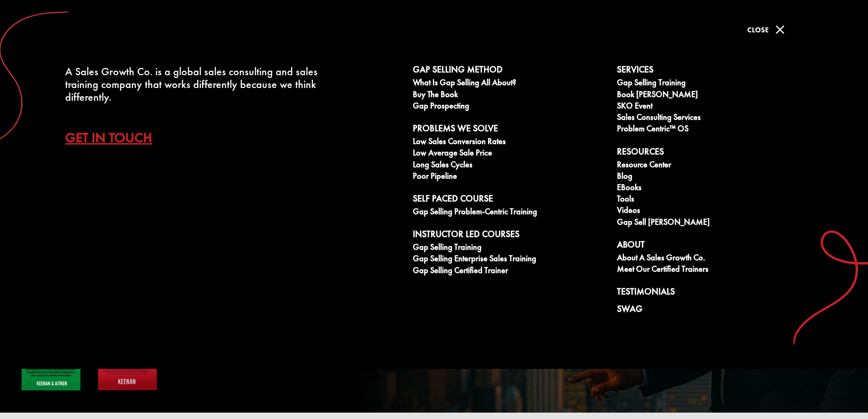 Image resolution: width=868 pixels, height=419 pixels. I want to click on a: About, so click(714, 246).